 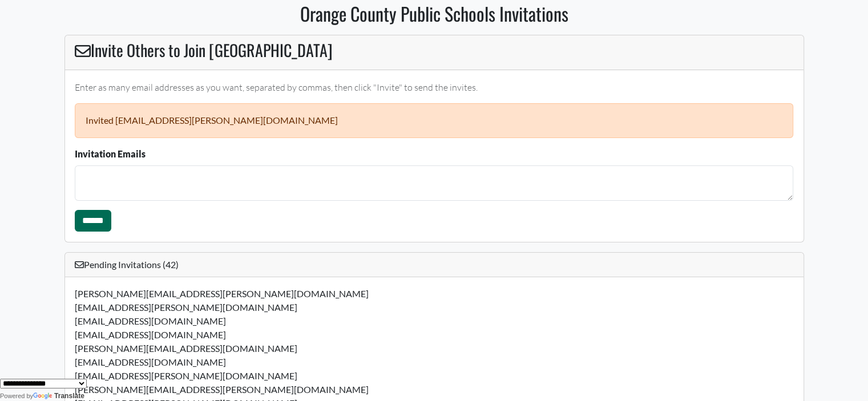 What do you see at coordinates (59, 396) in the screenshot?
I see `a: Translate` at bounding box center [59, 396].